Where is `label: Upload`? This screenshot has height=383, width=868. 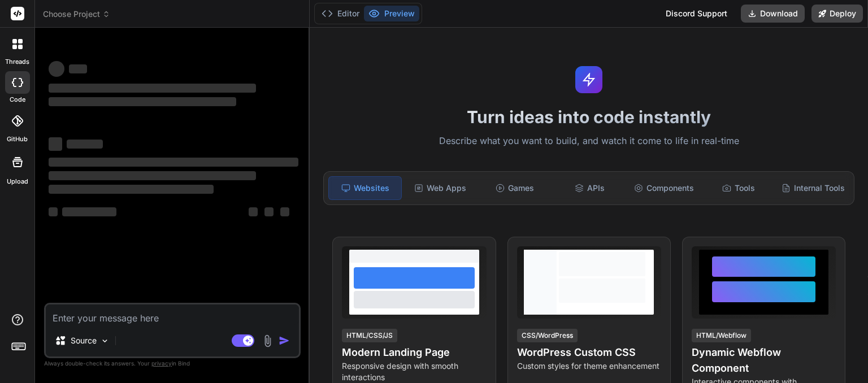 label: Upload is located at coordinates (18, 181).